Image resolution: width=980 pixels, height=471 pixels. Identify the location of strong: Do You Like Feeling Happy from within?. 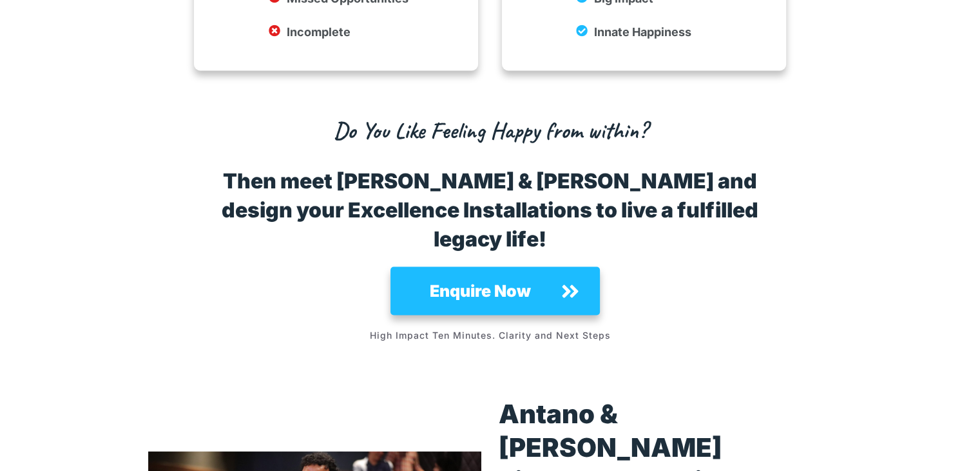
(490, 131).